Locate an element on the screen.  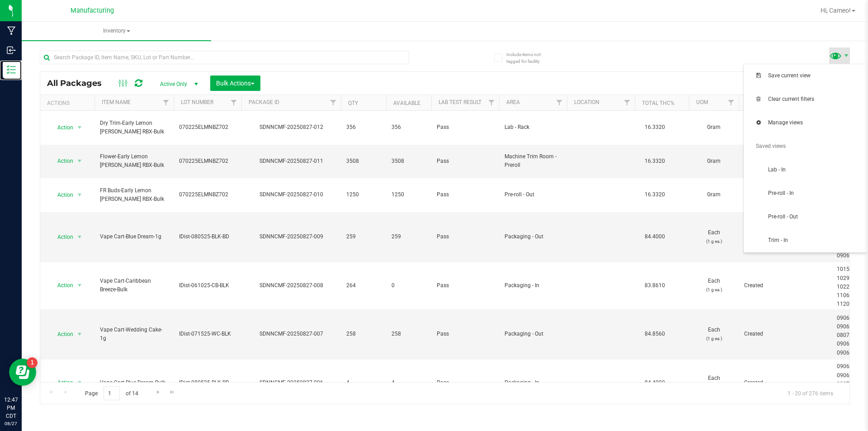
div: SDNNCMF-20250827-007 is located at coordinates (291, 334).